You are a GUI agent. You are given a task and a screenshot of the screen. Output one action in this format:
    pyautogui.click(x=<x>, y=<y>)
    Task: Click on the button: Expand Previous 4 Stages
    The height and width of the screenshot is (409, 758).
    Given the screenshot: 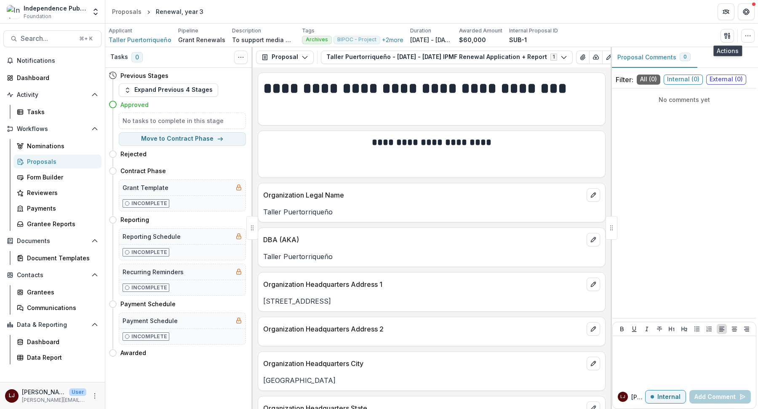 What is the action you would take?
    pyautogui.click(x=168, y=90)
    